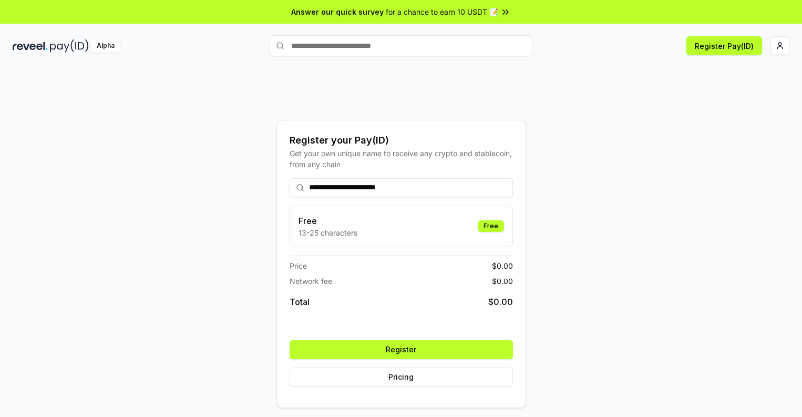 The height and width of the screenshot is (417, 802). I want to click on h3: Free, so click(328, 221).